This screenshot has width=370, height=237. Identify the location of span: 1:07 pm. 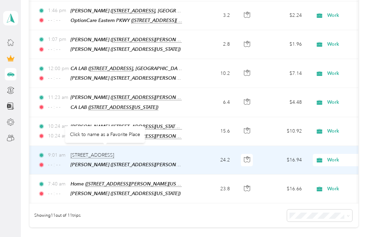
(58, 39).